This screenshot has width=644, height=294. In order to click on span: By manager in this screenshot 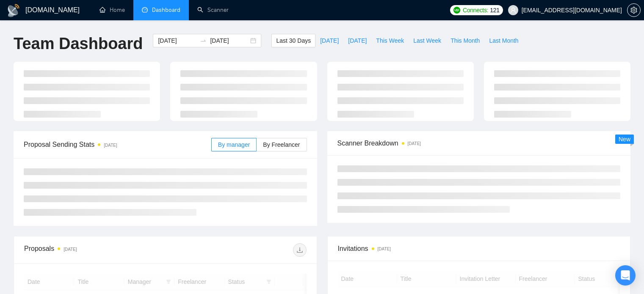, I will do `click(234, 145)`.